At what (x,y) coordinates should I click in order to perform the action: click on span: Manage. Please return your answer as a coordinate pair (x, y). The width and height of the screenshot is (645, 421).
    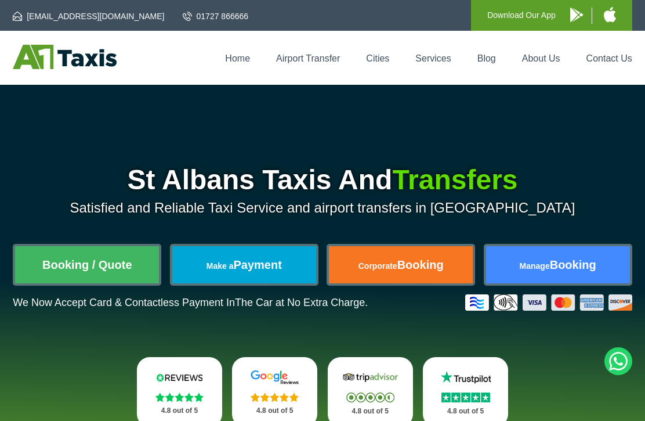
    Looking at the image, I should click on (535, 266).